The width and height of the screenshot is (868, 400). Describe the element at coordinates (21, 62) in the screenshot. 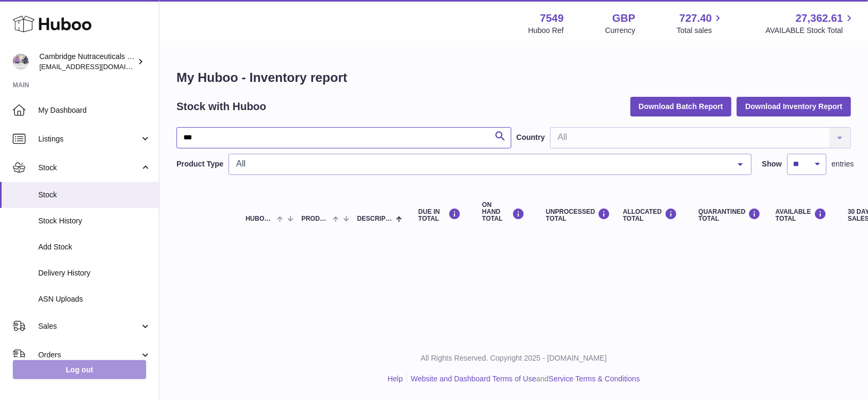

I see `img: qvc@camnutra.com` at that location.